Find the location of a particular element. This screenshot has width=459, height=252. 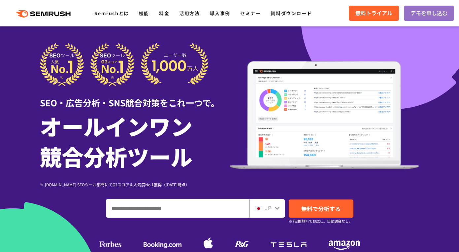

a: デモを申し込む is located at coordinates (429, 13).